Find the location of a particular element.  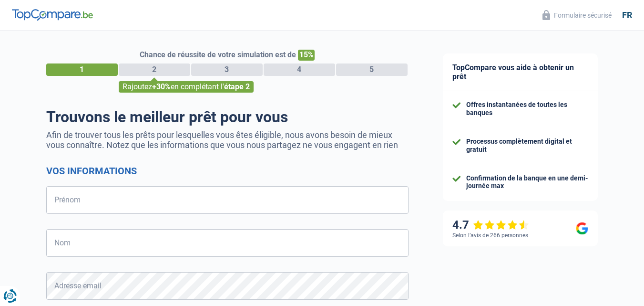

div: Rajoutez en complétant l' is located at coordinates (186, 87).